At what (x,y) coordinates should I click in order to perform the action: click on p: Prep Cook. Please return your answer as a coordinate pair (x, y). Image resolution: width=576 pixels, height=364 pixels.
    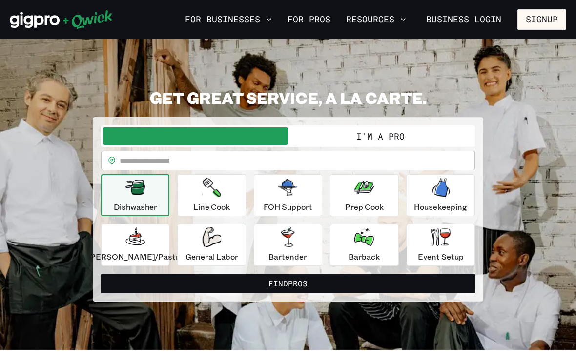
    Looking at the image, I should click on (364, 207).